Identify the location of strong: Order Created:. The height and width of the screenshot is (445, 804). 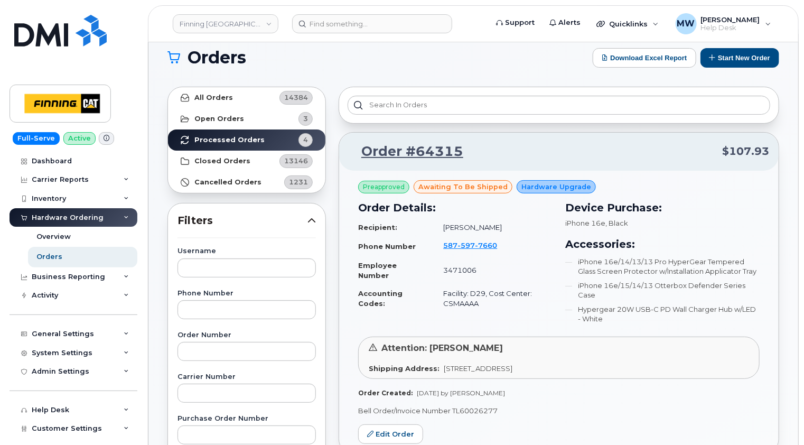
(385, 393).